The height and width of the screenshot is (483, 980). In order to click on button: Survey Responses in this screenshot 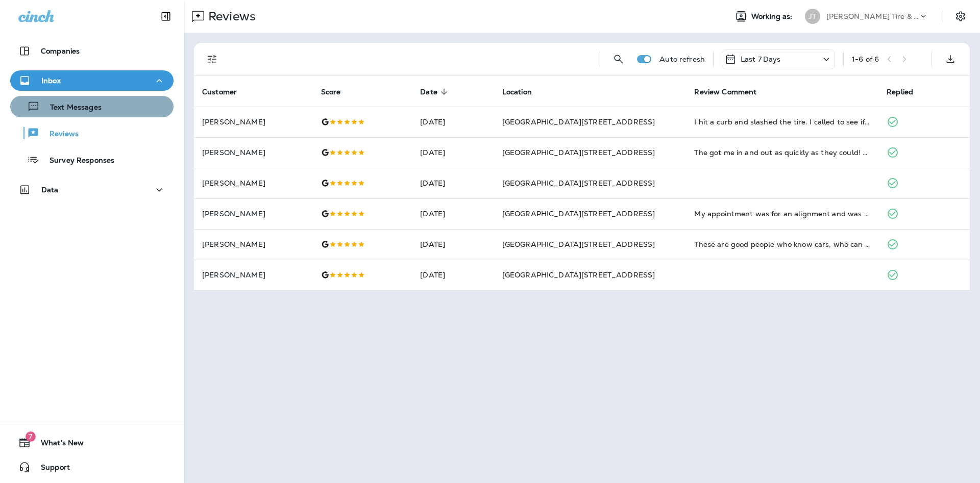, I will do `click(92, 160)`.